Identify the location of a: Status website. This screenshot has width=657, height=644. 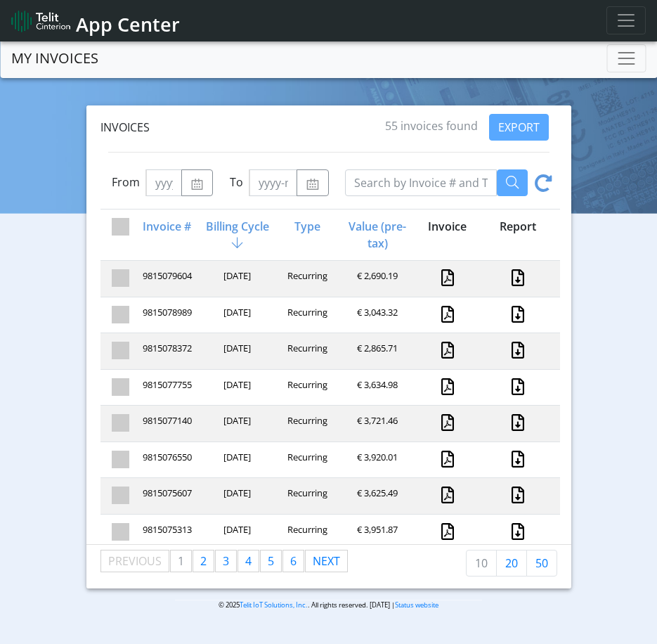
(417, 605).